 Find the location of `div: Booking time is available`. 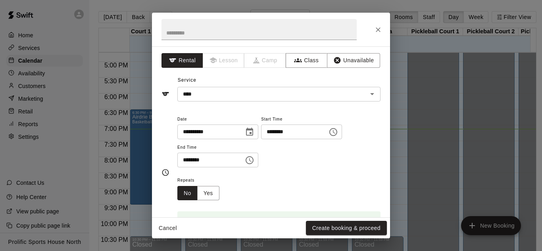

div: Booking time is available is located at coordinates (228, 221).